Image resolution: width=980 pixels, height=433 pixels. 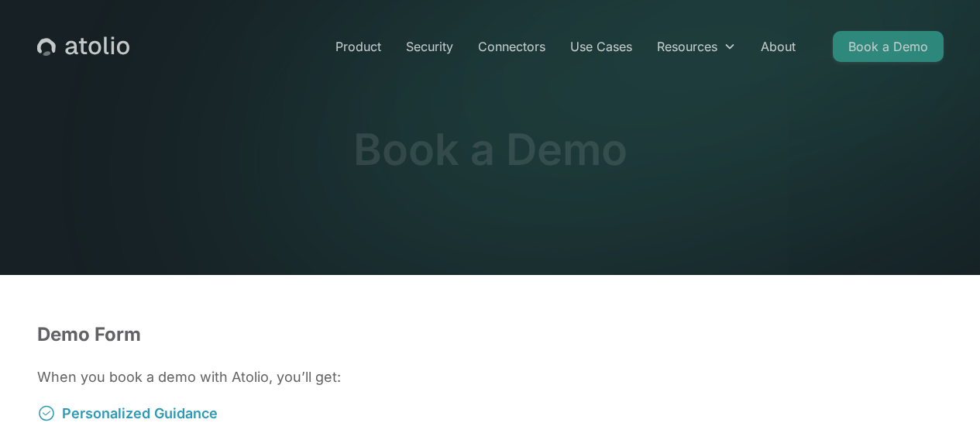 What do you see at coordinates (215, 376) in the screenshot?
I see `p: When you book a demo with Atolio, you’ll get:` at bounding box center [215, 376].